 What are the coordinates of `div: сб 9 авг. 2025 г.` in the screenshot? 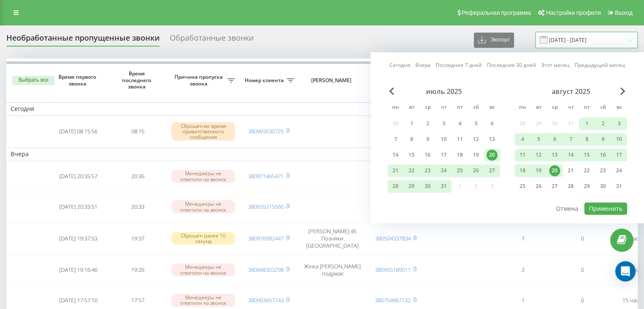 It's located at (603, 139).